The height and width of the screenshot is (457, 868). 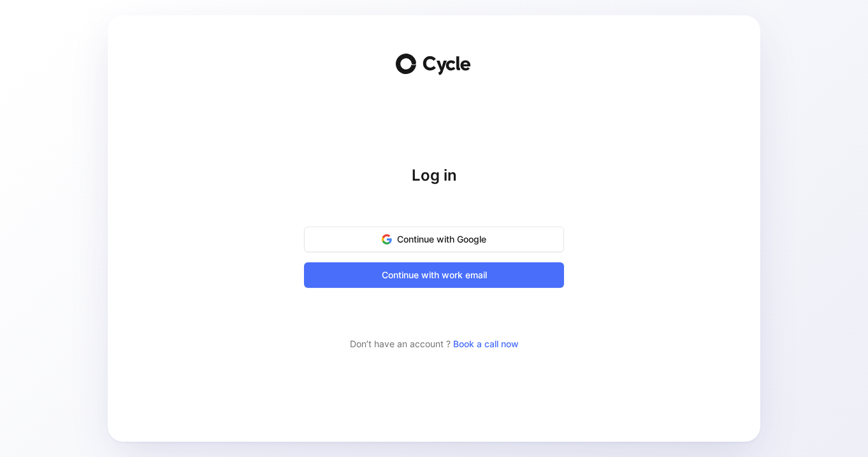 I want to click on button: Continue with Google, so click(x=434, y=239).